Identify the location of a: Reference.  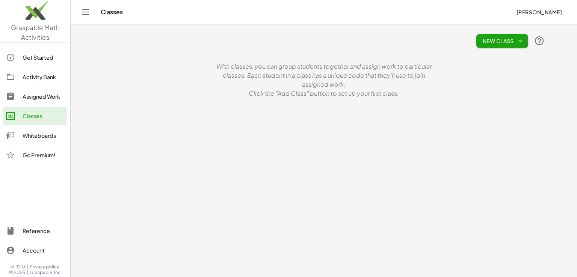
(35, 231).